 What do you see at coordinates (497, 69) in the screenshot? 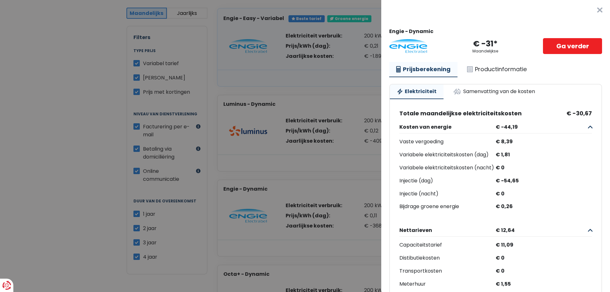
I see `a: Productinformatie` at bounding box center [497, 69].